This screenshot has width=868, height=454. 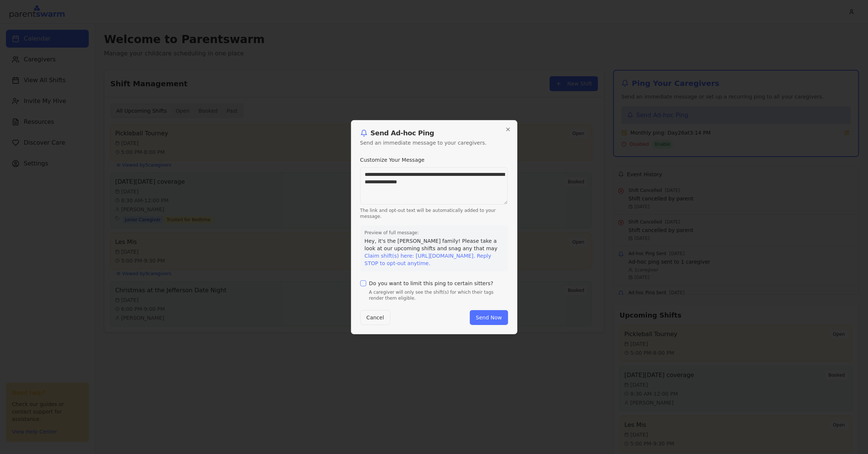 I want to click on label: Preview of full message:, so click(x=434, y=233).